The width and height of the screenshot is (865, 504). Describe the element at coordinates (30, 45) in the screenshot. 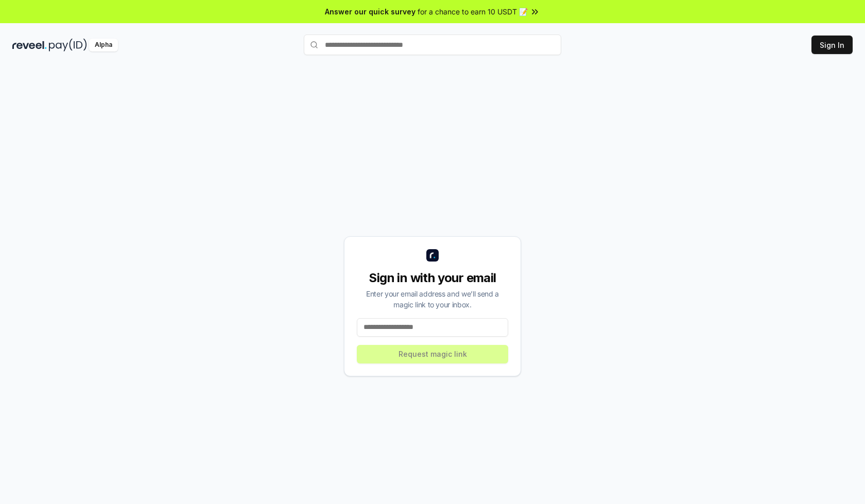

I see `img: reveel_dark` at that location.